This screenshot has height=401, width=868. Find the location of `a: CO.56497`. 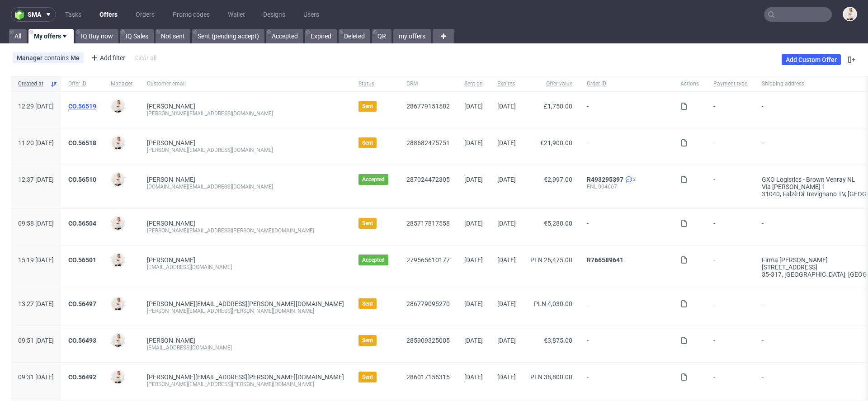

a: CO.56497 is located at coordinates (82, 304).